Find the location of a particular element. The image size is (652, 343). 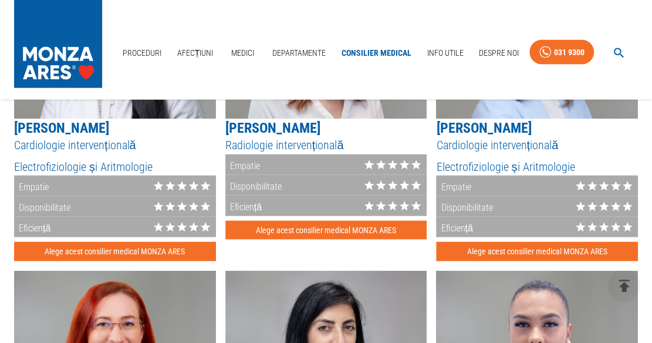

h5: Radiologie intervențională is located at coordinates (326, 145).